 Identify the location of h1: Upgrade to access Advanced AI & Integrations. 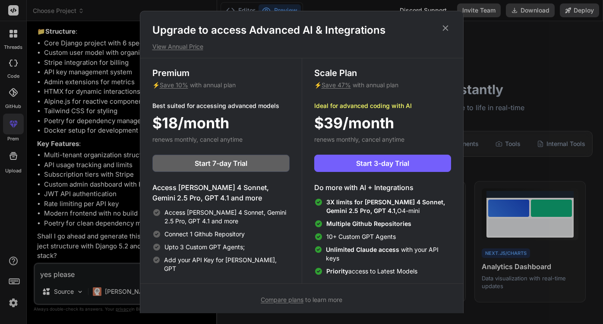
(302, 30).